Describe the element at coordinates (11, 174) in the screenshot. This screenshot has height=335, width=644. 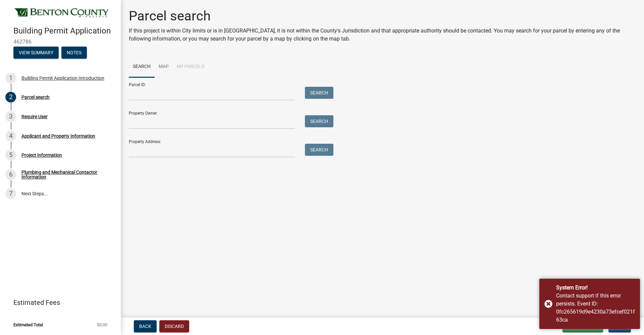
I see `div: 6` at that location.